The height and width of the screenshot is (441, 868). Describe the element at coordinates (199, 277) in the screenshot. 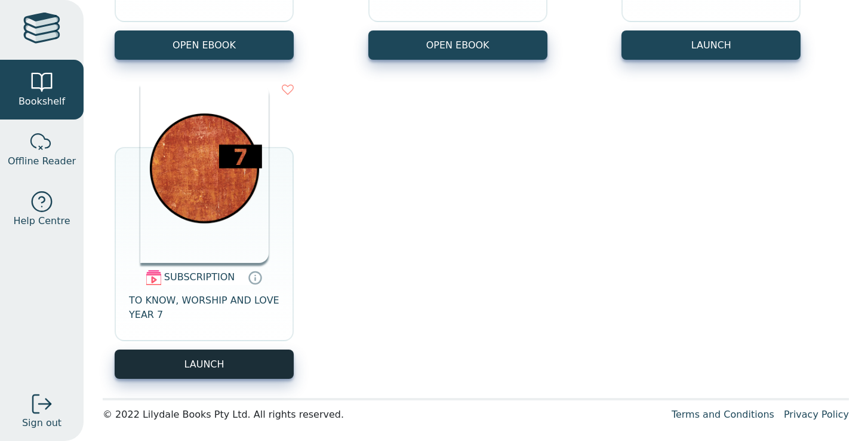

I see `span: SUBSCRIPTION` at that location.